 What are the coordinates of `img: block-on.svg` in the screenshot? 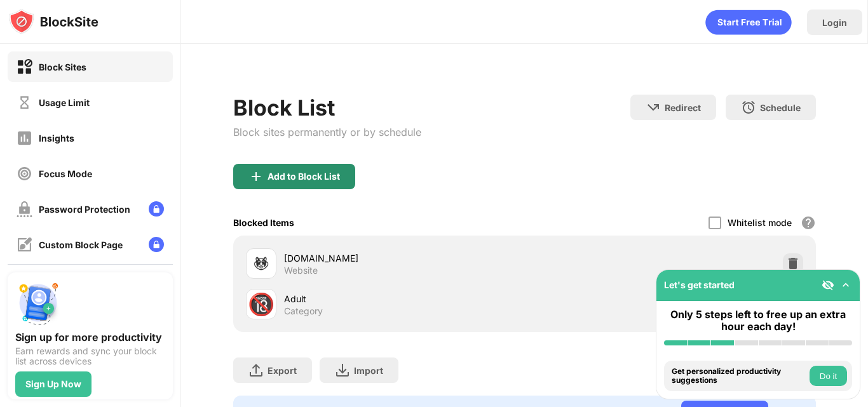 It's located at (24, 66).